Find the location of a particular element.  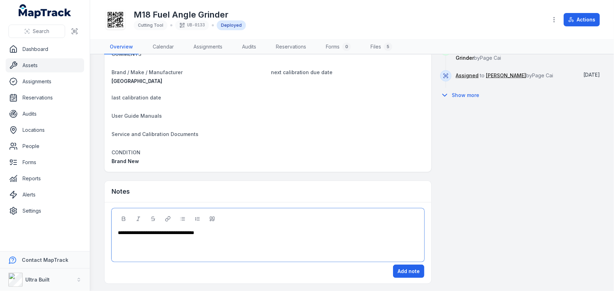

button: Search is located at coordinates (37, 31).